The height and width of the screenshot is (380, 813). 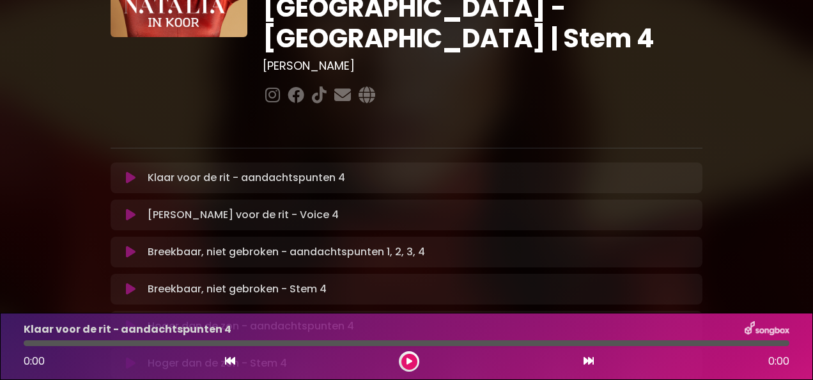 I want to click on p: Klaar voor de rit - aandachtspunten 4, so click(x=127, y=329).